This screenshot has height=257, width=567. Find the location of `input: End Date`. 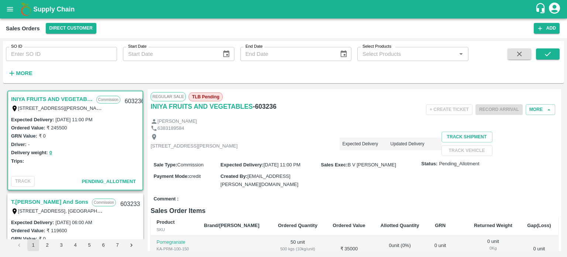

input: End Date is located at coordinates (287, 54).